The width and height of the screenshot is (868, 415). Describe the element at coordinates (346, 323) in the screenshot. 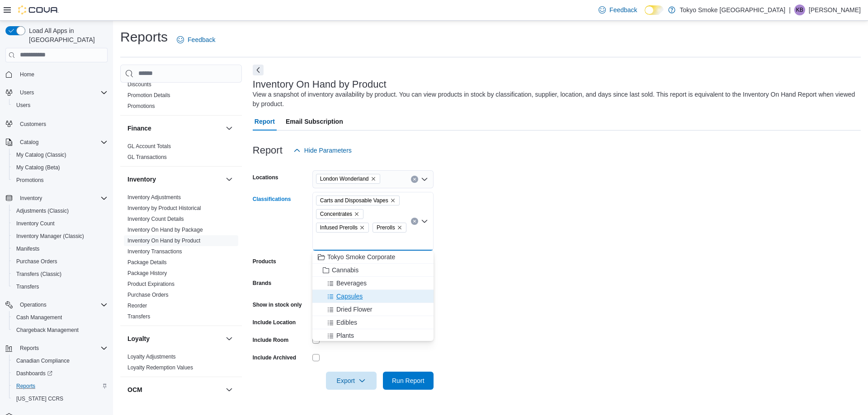

I see `span: Edibles` at that location.